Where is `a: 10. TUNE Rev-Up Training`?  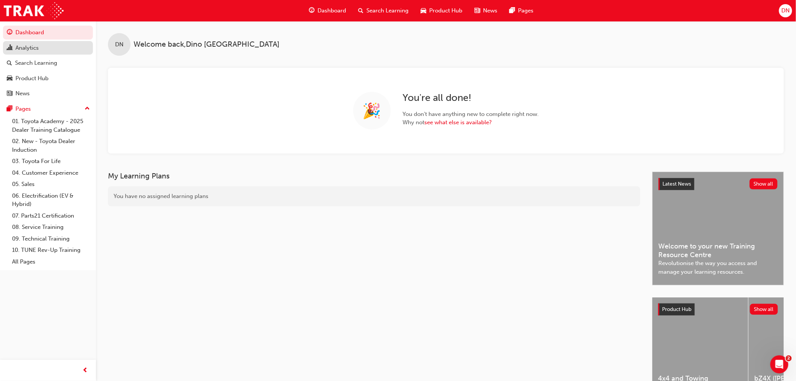
a: 10. TUNE Rev-Up Training is located at coordinates (51, 250).